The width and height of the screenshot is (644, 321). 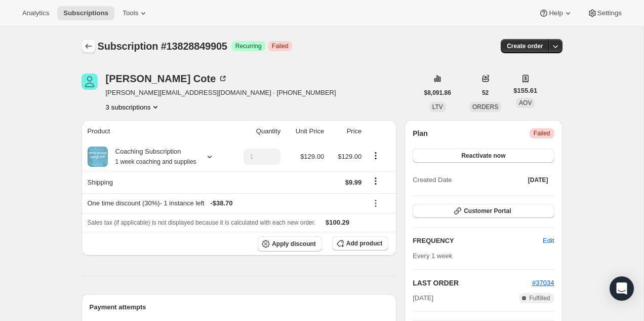 I want to click on div: One time discount (30%) - 1 instance left, so click(x=225, y=204).